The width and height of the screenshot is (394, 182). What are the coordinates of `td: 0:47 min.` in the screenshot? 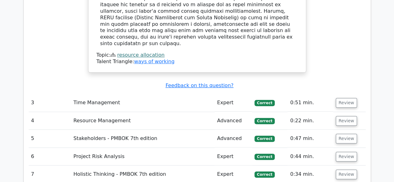 It's located at (310, 139).